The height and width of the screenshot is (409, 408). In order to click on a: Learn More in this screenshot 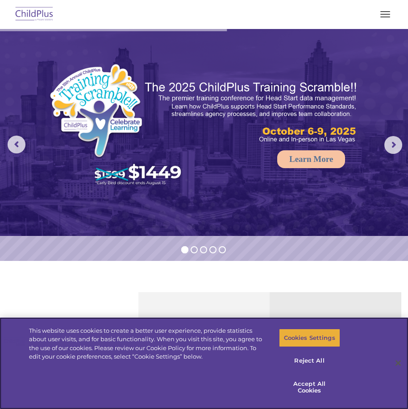, I will do `click(311, 159)`.